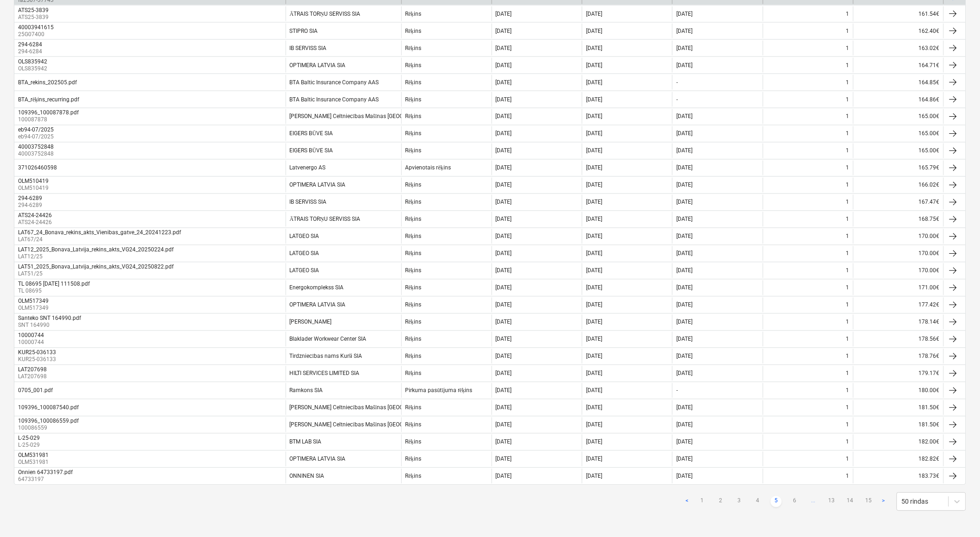 This screenshot has height=537, width=980. Describe the element at coordinates (35, 390) in the screenshot. I see `div: 0705_001.pdf` at that location.